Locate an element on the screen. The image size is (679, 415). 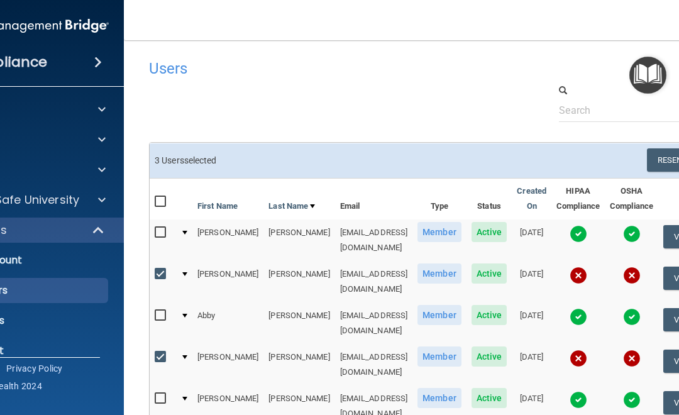
button: Open Resource Center is located at coordinates (648, 75).